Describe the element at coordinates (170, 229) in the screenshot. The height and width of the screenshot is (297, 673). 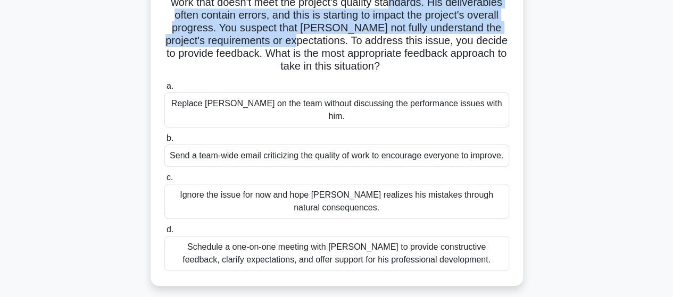
I see `span: d.` at that location.